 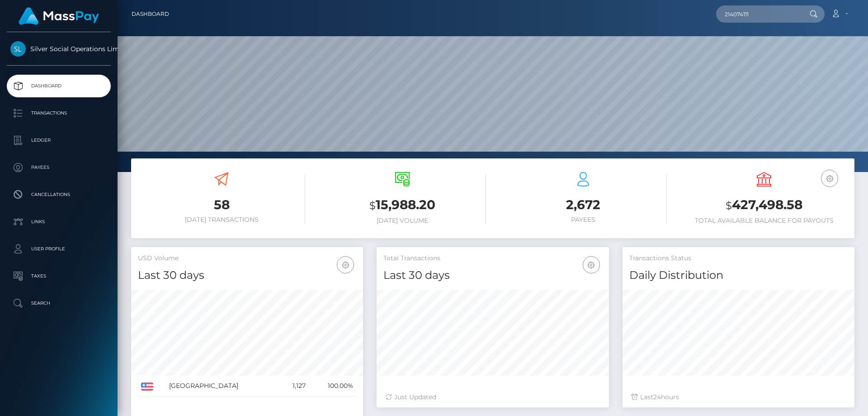 I want to click on img: MassPay Logo, so click(x=59, y=16).